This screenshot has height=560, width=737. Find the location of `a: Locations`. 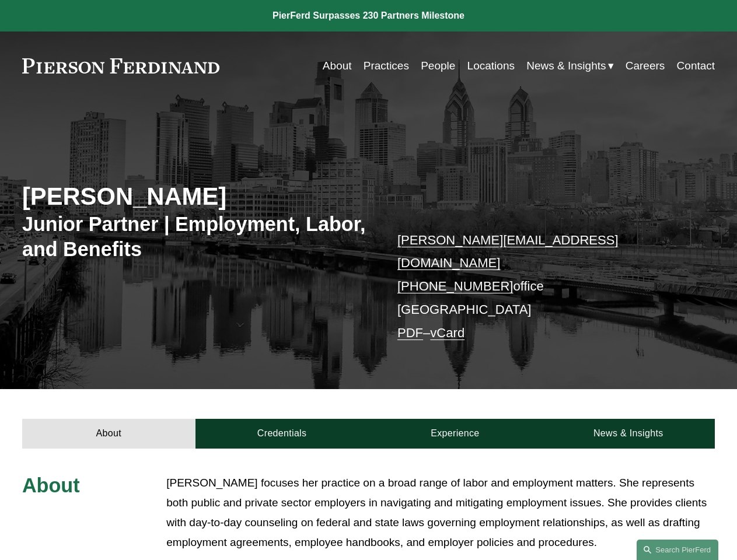

a: Locations is located at coordinates (491, 66).